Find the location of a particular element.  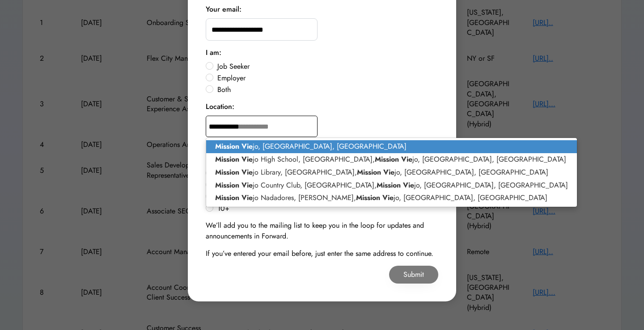

label: Both is located at coordinates (327, 90).